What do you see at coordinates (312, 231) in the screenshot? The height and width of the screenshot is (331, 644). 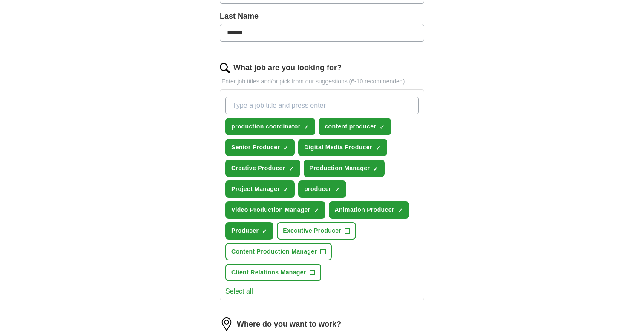 I see `span: Executive Producer` at bounding box center [312, 231].